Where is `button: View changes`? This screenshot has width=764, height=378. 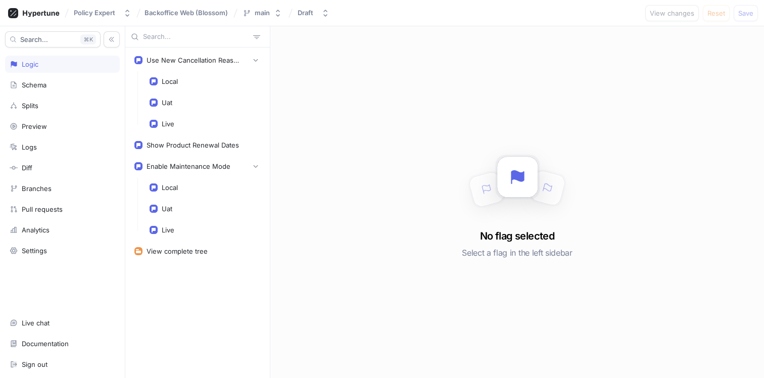 button: View changes is located at coordinates (672, 13).